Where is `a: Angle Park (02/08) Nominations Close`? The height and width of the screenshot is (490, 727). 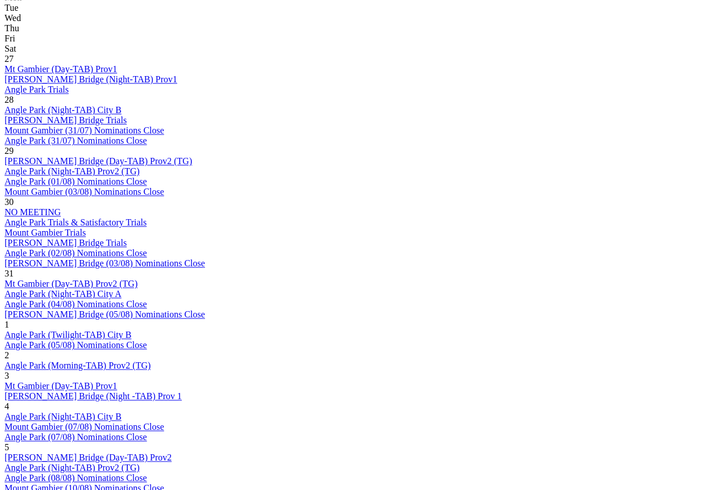
a: Angle Park (02/08) Nominations Close is located at coordinates (76, 253).